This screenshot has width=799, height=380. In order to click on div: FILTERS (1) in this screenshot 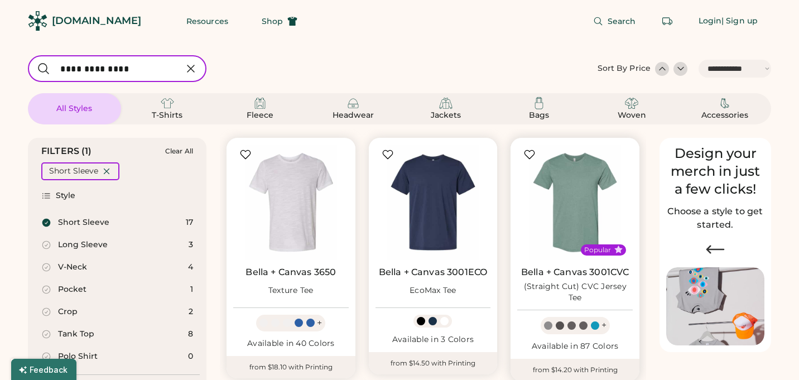, I will do `click(66, 151)`.